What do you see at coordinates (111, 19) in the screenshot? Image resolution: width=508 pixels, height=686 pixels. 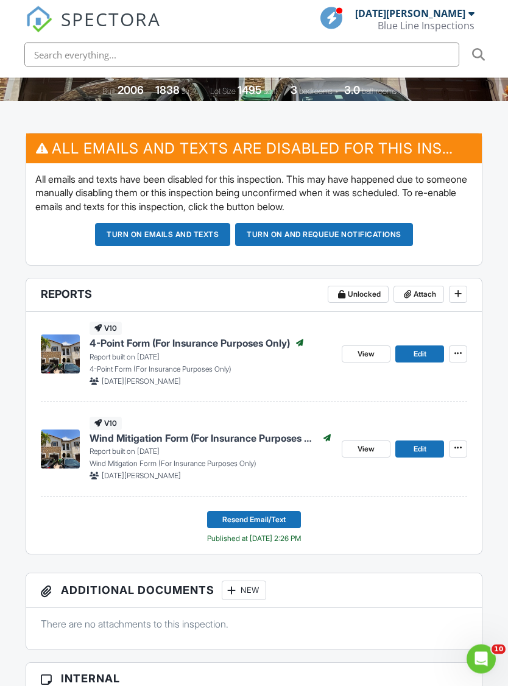 I see `span: SPECTORA` at bounding box center [111, 19].